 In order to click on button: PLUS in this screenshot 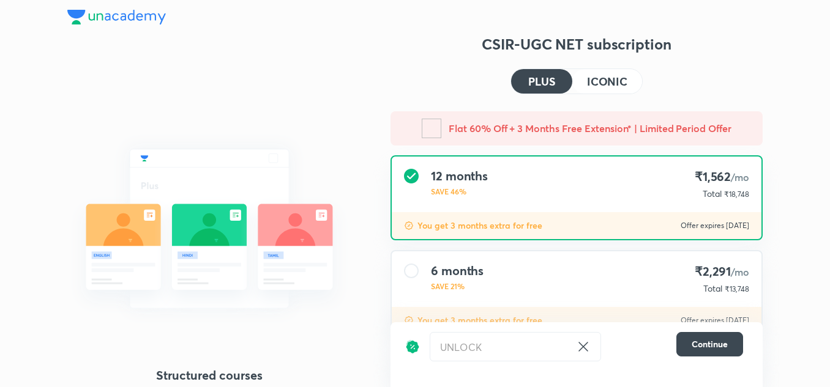, I will do `click(542, 81)`.